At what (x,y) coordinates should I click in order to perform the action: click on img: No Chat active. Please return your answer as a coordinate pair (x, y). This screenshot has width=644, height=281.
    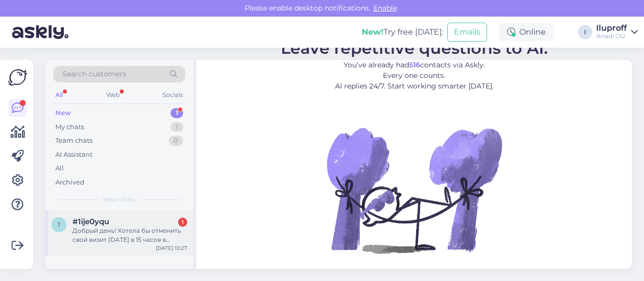
    Looking at the image, I should click on (414, 190).